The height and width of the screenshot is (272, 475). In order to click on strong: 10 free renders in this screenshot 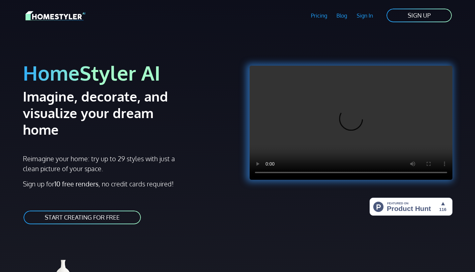, I will do `click(76, 184)`.